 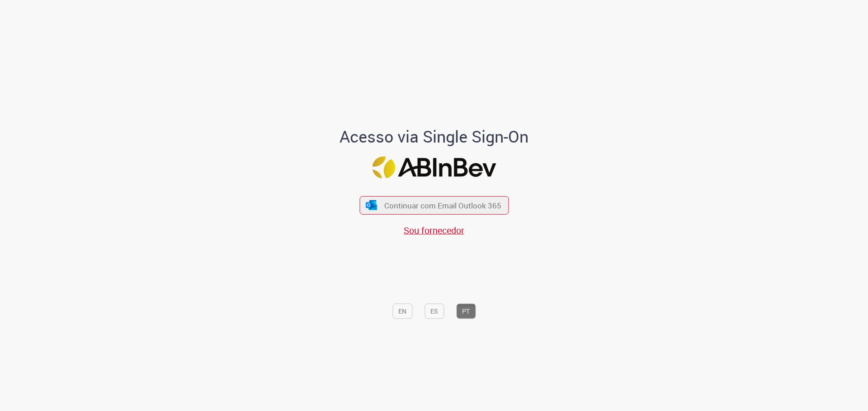 I want to click on img: Logo ABInBev, so click(x=434, y=167).